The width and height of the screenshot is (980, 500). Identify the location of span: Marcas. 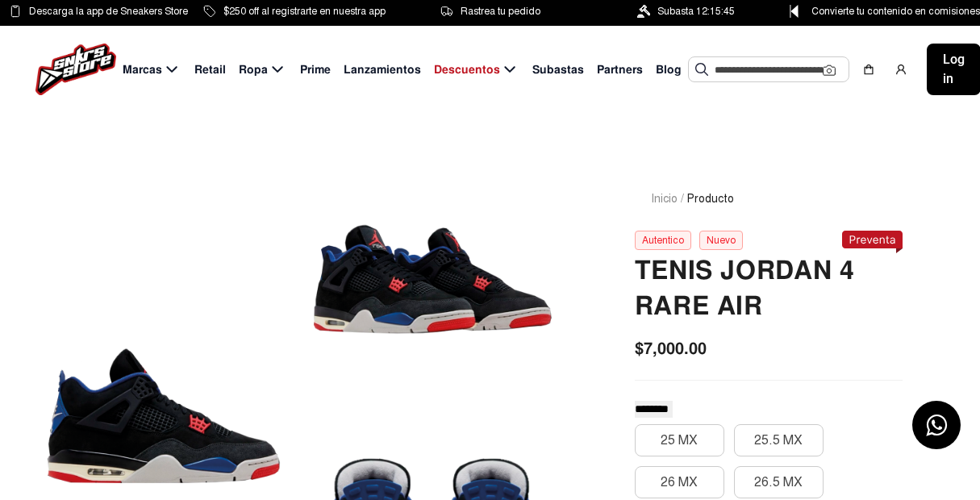
(142, 69).